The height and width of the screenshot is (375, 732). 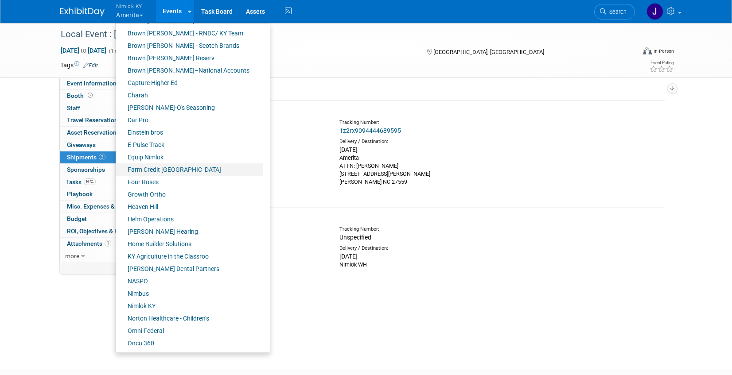 I want to click on a: Nimlok KY, so click(x=189, y=306).